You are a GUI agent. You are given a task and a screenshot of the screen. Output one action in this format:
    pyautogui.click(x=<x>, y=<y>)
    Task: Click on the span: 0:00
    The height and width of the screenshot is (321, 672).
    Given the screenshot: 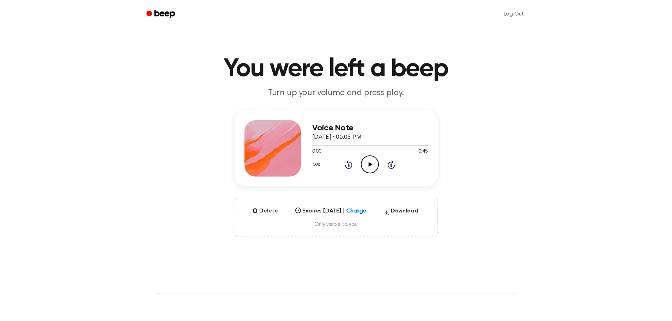 What is the action you would take?
    pyautogui.click(x=317, y=152)
    